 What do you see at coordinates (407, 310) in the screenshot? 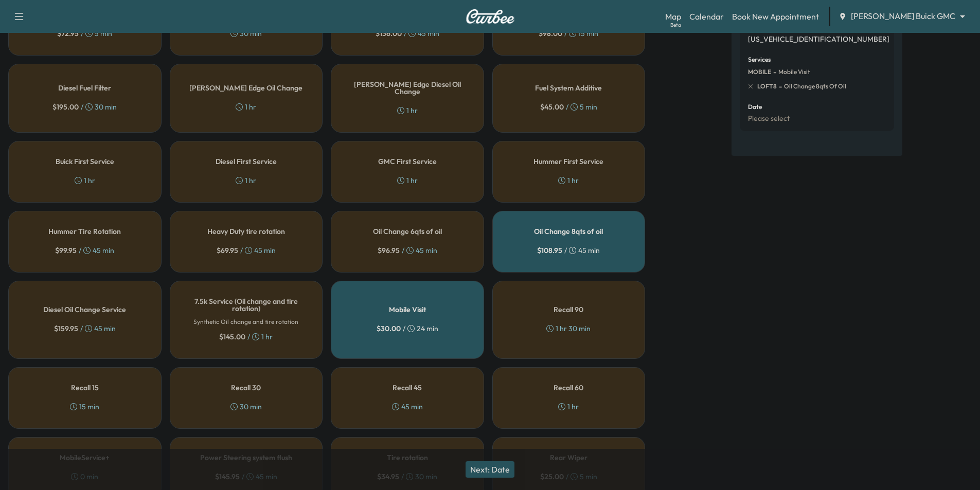
I see `h5: Mobile Visit` at bounding box center [407, 310].